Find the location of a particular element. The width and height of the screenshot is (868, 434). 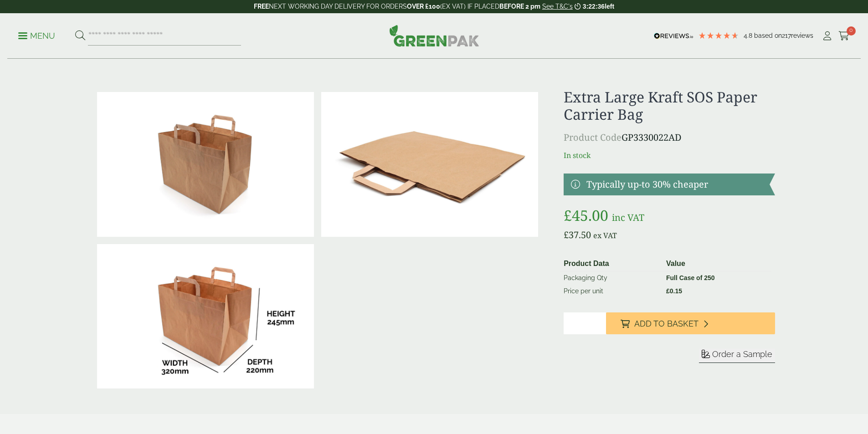

span: 3:22:36 is located at coordinates (593, 6).